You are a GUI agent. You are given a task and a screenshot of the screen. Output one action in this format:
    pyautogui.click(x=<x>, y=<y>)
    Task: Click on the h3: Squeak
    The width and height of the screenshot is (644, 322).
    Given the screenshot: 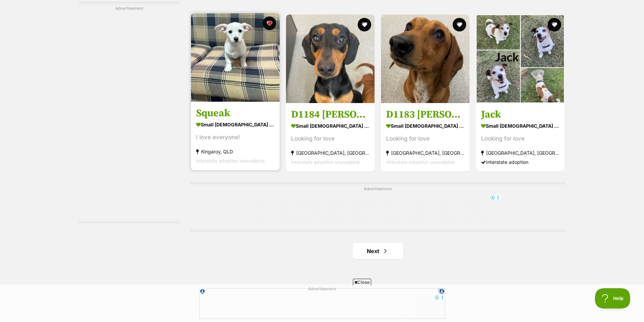 What is the action you would take?
    pyautogui.click(x=235, y=113)
    